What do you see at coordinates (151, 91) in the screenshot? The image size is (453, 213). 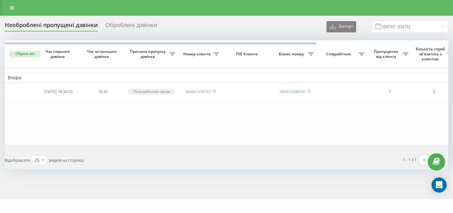 I see `div: Поза робочим часом` at bounding box center [151, 91].